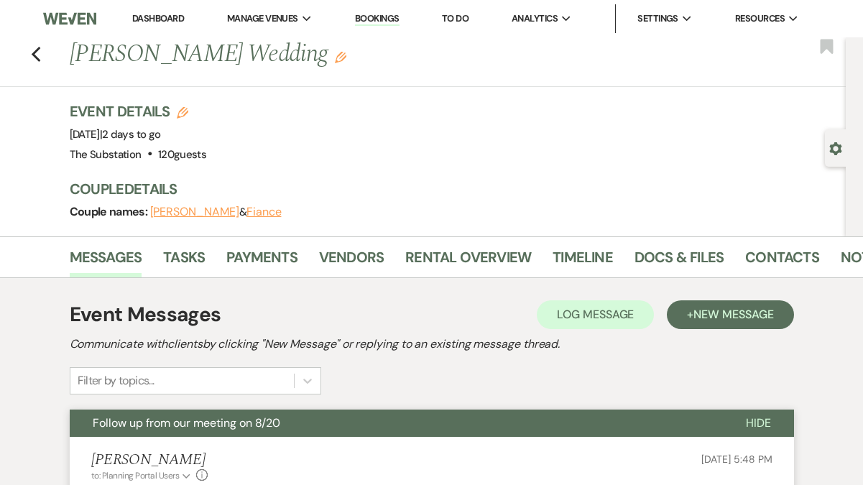 The width and height of the screenshot is (863, 485). What do you see at coordinates (264, 212) in the screenshot?
I see `button: Fiance` at bounding box center [264, 212].